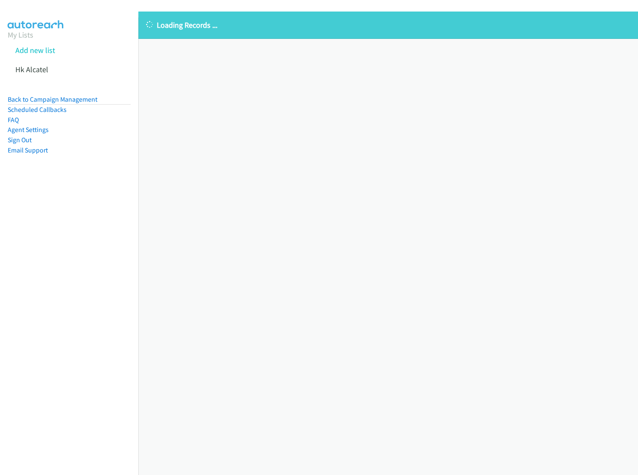  What do you see at coordinates (32, 69) in the screenshot?
I see `a: Hk Alcatel` at bounding box center [32, 69].